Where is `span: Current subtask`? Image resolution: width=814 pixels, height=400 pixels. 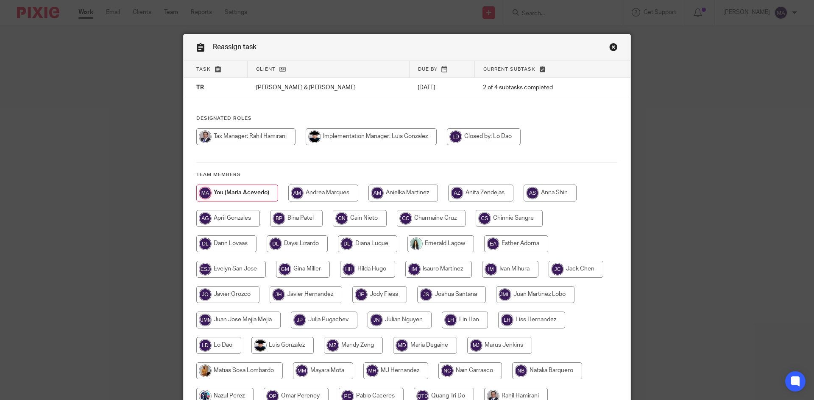 span: Current subtask is located at coordinates (509, 69).